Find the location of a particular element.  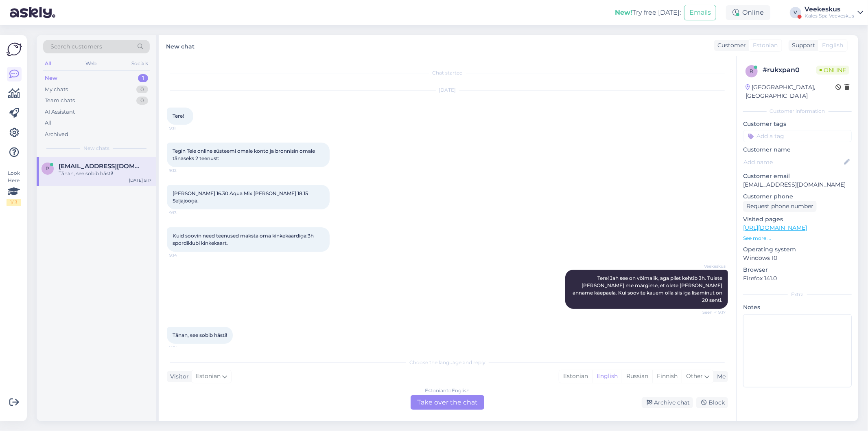

div: Russian is located at coordinates (637, 376).